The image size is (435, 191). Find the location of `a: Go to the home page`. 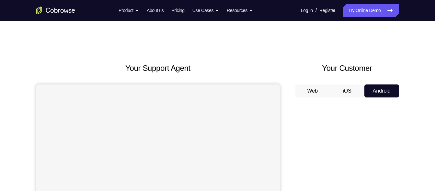

a: Go to the home page is located at coordinates (56, 10).